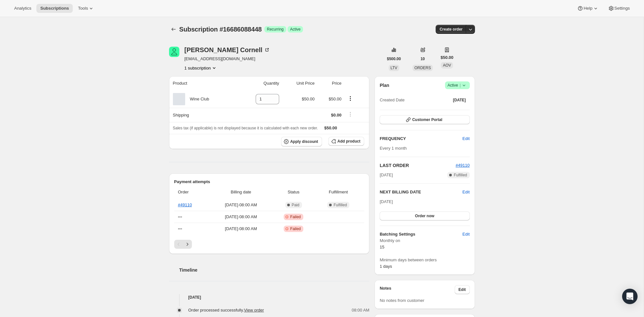 The height and width of the screenshot is (317, 644). What do you see at coordinates (394, 59) in the screenshot?
I see `button: $500.00` at bounding box center [394, 59].